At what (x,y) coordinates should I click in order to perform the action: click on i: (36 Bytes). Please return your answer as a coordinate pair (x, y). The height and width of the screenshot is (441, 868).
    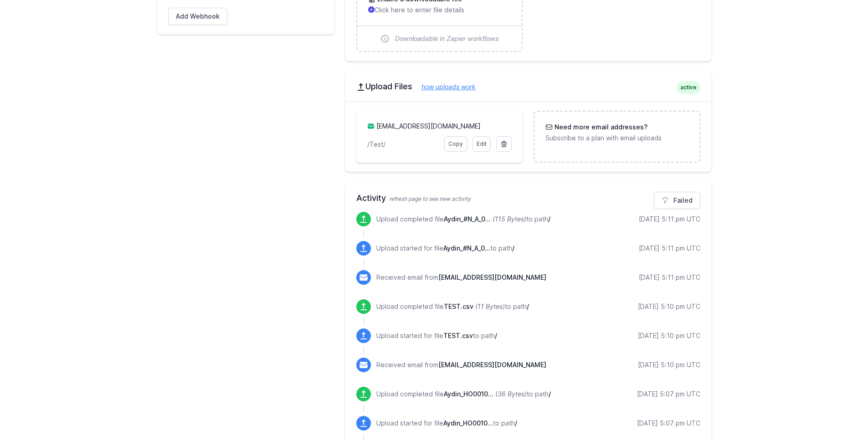
    Looking at the image, I should click on (511, 394).